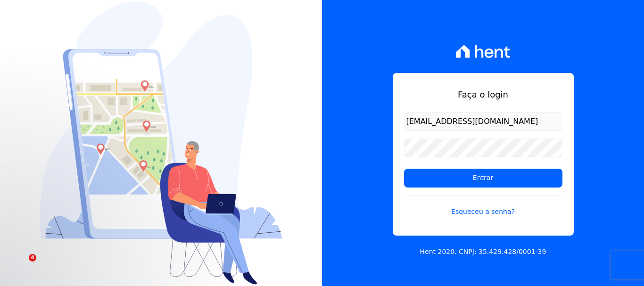  Describe the element at coordinates (161, 143) in the screenshot. I see `img: Login` at that location.